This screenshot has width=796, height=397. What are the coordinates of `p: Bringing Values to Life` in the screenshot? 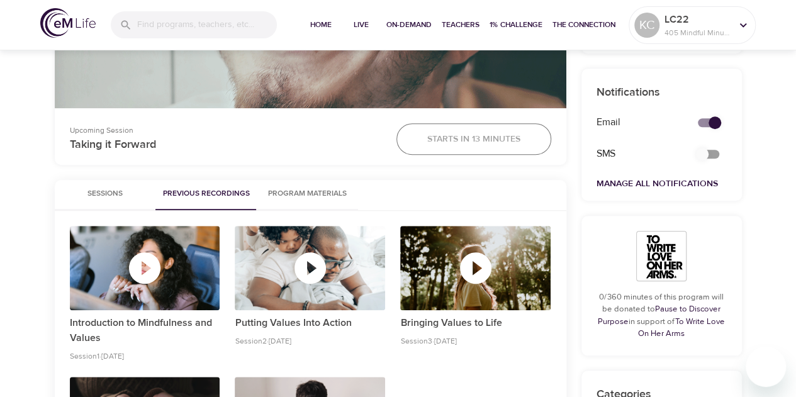 It's located at (475, 323).